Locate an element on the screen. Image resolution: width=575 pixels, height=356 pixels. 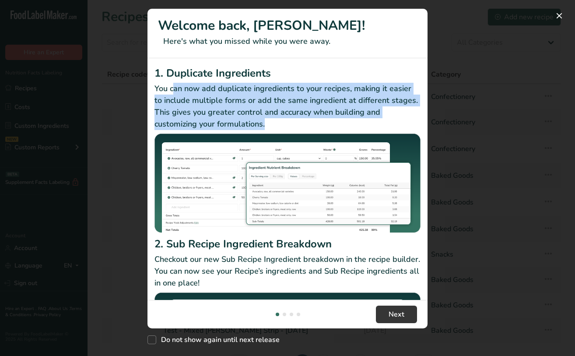
span: Next is located at coordinates (396, 314).